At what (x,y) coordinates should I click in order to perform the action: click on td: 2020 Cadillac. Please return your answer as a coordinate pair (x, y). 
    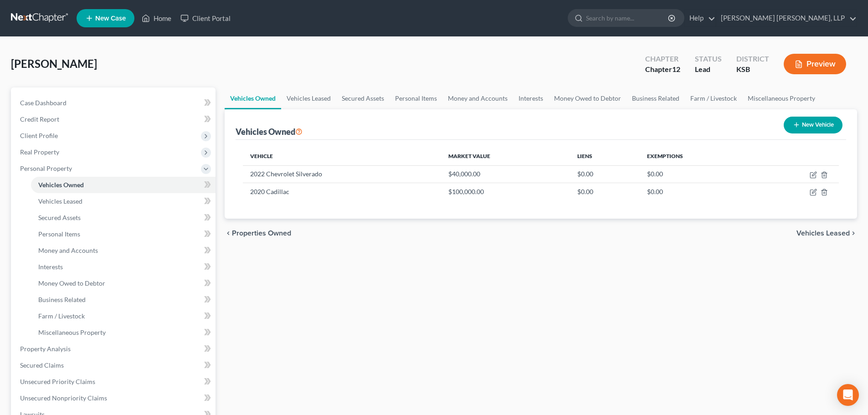
    Looking at the image, I should click on (342, 191).